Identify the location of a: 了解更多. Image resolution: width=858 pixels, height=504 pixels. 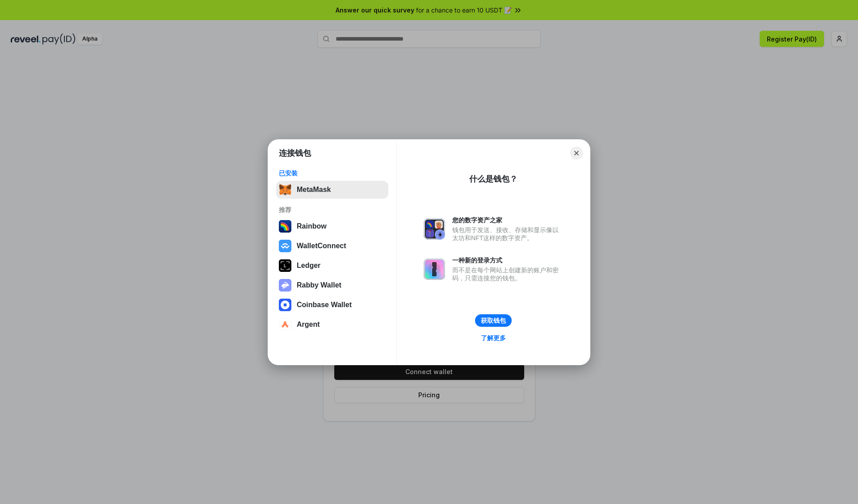
(494, 338).